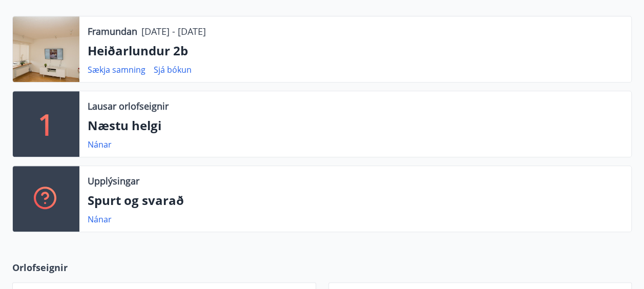 The image size is (644, 289). Describe the element at coordinates (116, 70) in the screenshot. I see `a: Sækja samning` at that location.